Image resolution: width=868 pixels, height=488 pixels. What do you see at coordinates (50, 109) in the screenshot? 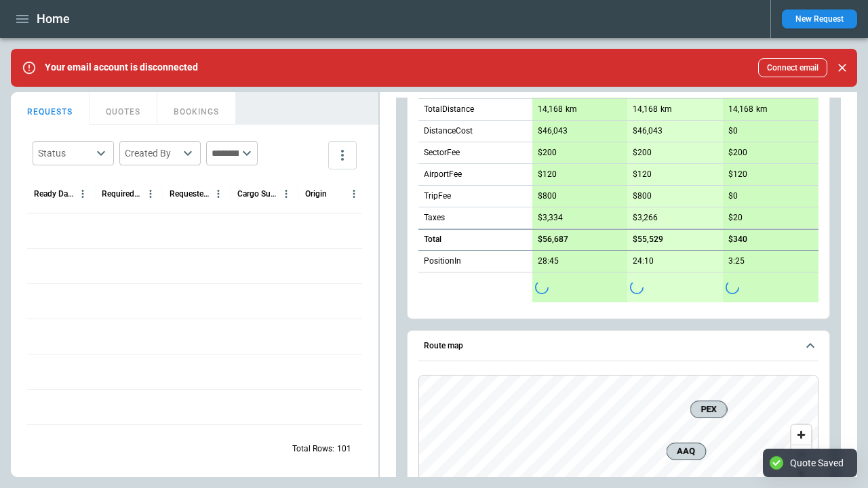
I see `button: REQUESTS` at bounding box center [50, 109].